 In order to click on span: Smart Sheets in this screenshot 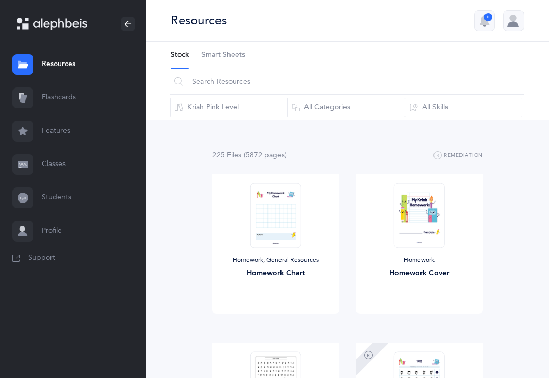, I will do `click(223, 55)`.